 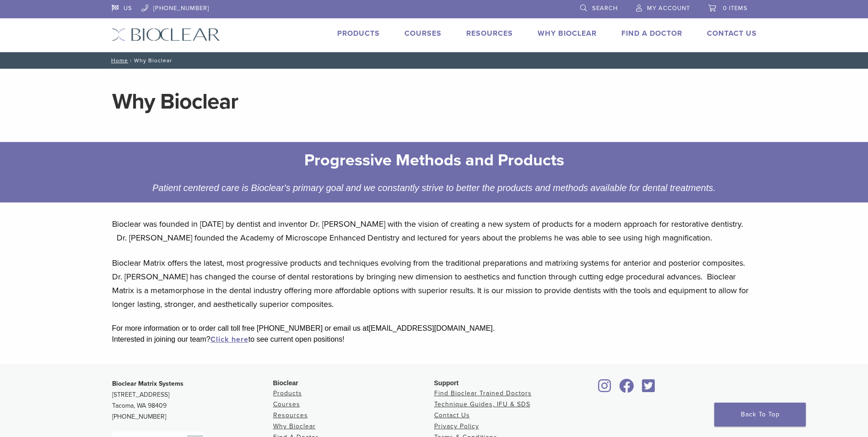 What do you see at coordinates (434, 160) in the screenshot?
I see `h2: Progressive Methods and Products` at bounding box center [434, 160].